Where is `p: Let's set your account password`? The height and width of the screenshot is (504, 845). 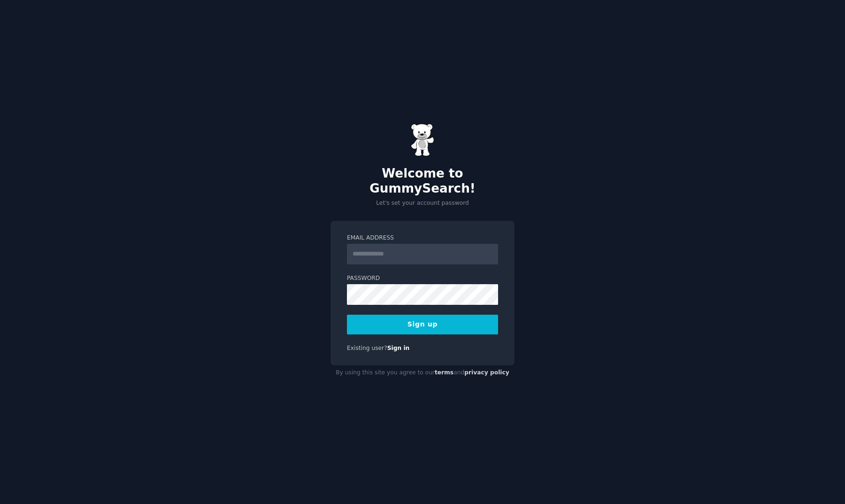
p: Let's set your account password is located at coordinates (422, 203).